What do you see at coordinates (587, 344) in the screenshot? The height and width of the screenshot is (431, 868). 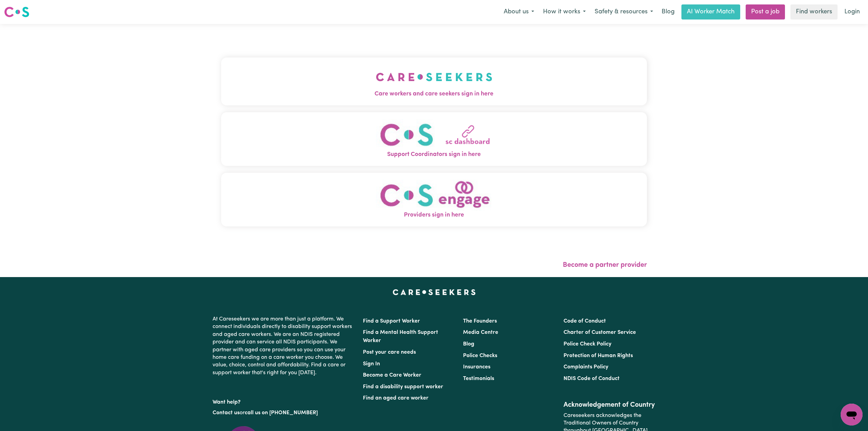 I see `a: Police Check Policy` at bounding box center [587, 344].